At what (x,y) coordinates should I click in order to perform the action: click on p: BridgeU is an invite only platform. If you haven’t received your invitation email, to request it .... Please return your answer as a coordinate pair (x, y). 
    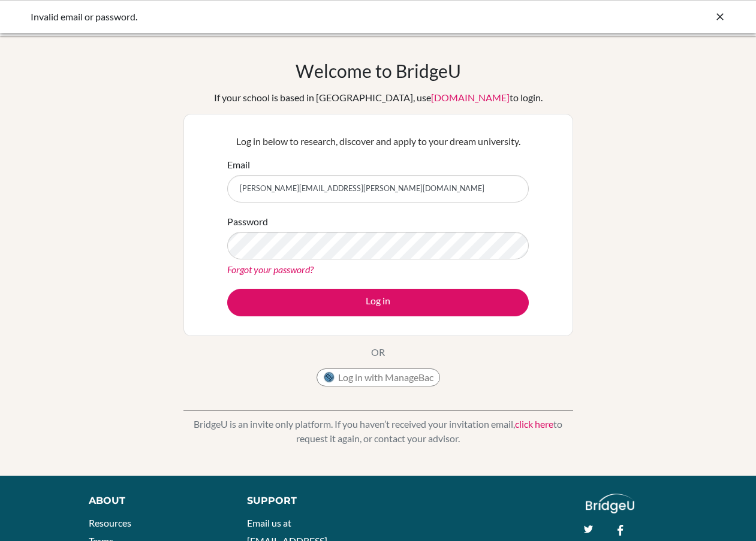
    Looking at the image, I should click on (378, 431).